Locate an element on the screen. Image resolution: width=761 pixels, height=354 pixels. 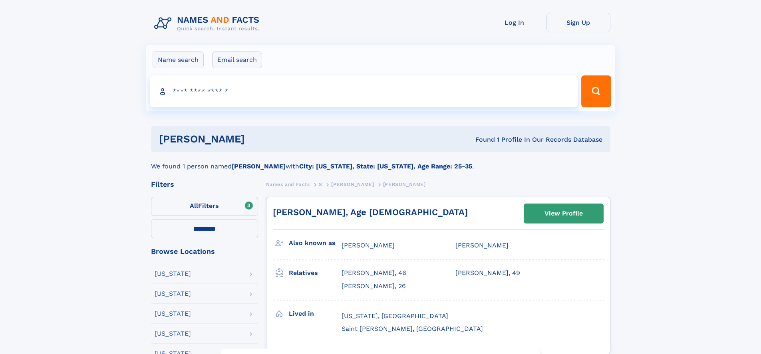
label: Name search is located at coordinates (178, 60).